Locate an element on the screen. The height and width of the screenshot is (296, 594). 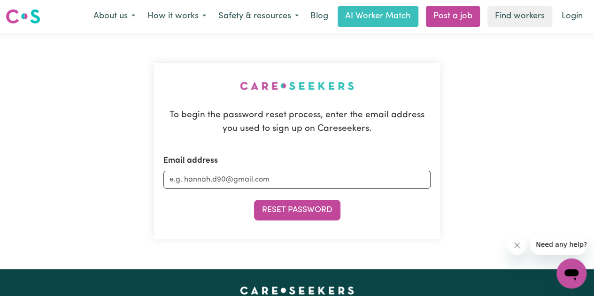
button: Safety & resources is located at coordinates (258, 16).